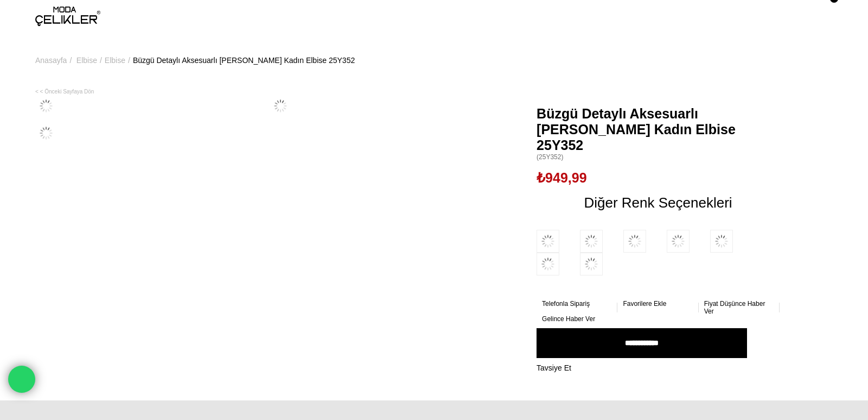 This screenshot has width=868, height=420. I want to click on a: Anasayfa, so click(51, 61).